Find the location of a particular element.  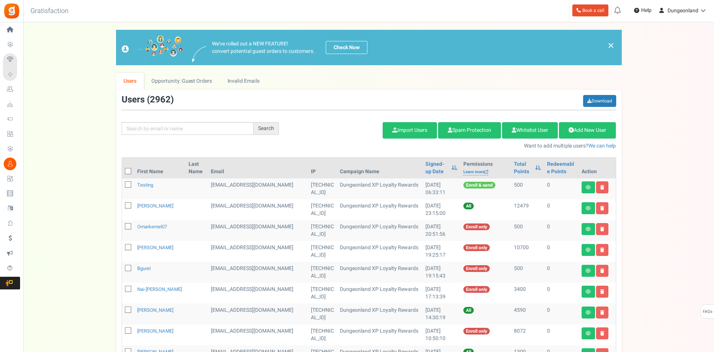

span: Dungeonland is located at coordinates (683, 10).